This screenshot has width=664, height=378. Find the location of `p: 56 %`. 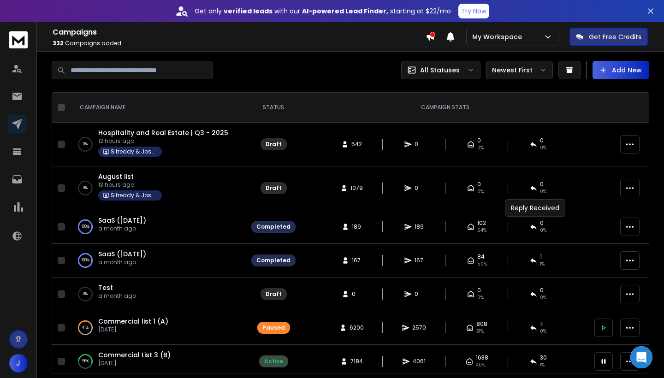

p: 56 % is located at coordinates (85, 361).